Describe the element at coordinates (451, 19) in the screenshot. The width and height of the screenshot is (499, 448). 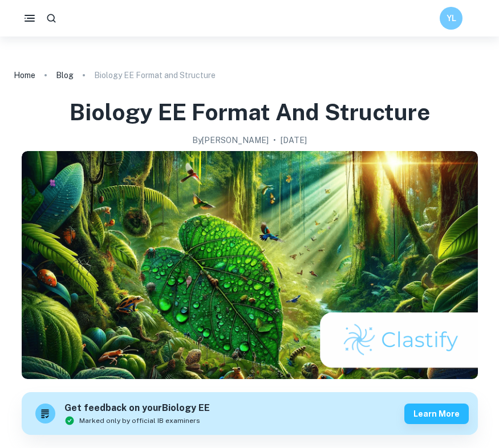
I see `h6: YL` at that location.